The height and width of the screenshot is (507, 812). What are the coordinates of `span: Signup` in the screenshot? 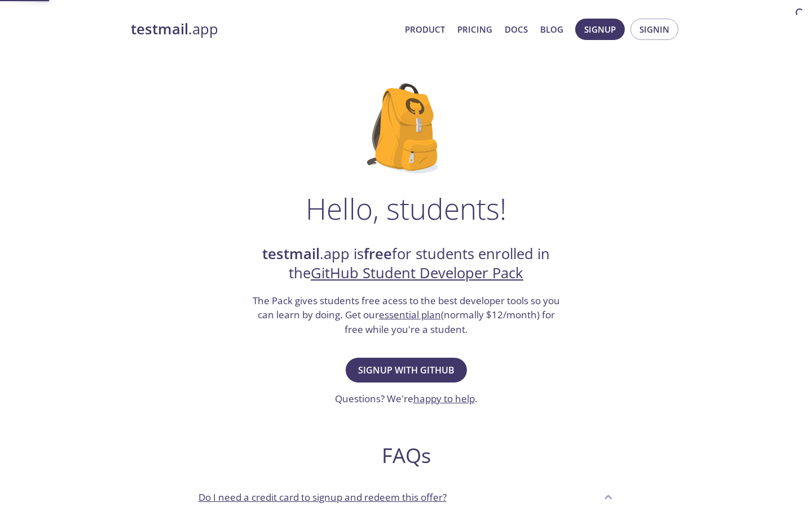 It's located at (600, 29).